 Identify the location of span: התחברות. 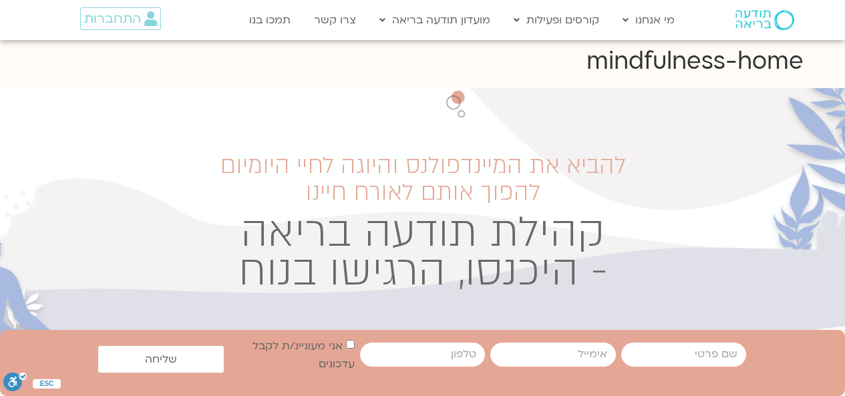
(112, 19).